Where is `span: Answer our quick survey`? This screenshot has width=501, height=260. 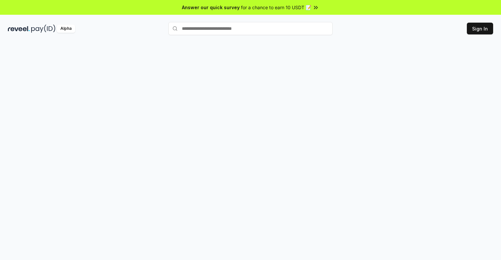
span: Answer our quick survey is located at coordinates (211, 7).